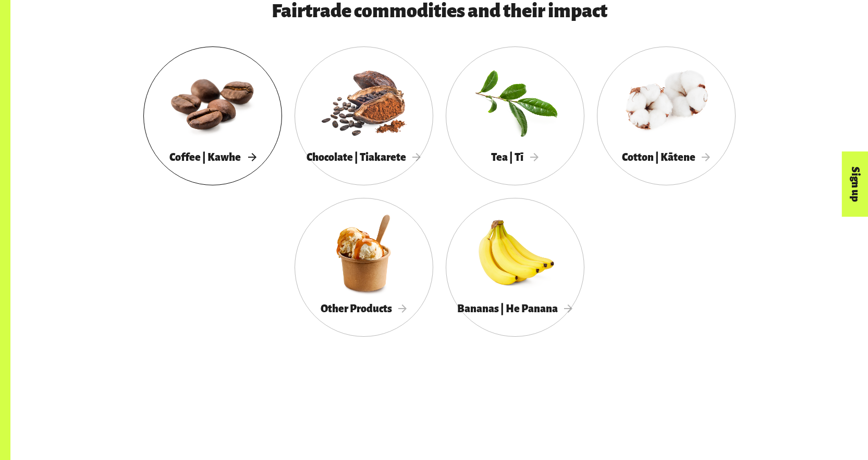 Image resolution: width=868 pixels, height=460 pixels. Describe the element at coordinates (439, 11) in the screenshot. I see `h3: Fairtrade commodities and their impact` at that location.